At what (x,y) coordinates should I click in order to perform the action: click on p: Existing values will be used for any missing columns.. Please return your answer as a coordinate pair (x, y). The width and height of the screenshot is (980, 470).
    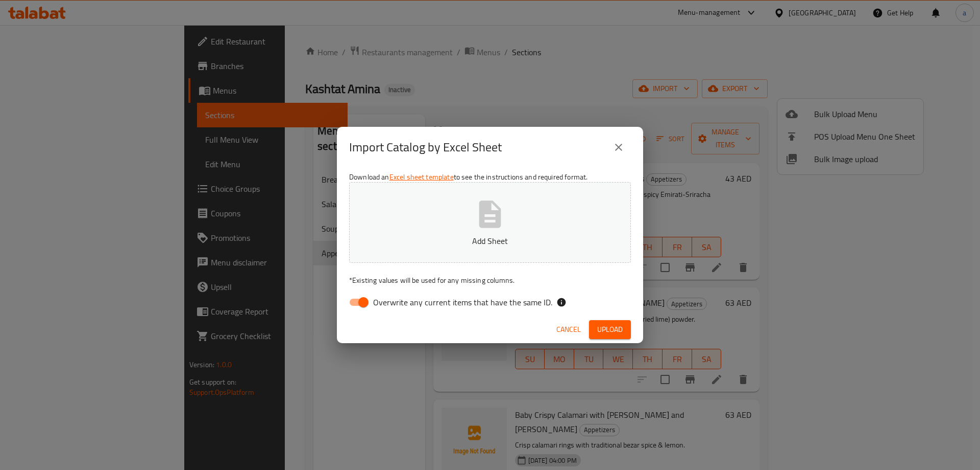
    Looking at the image, I should click on (490, 280).